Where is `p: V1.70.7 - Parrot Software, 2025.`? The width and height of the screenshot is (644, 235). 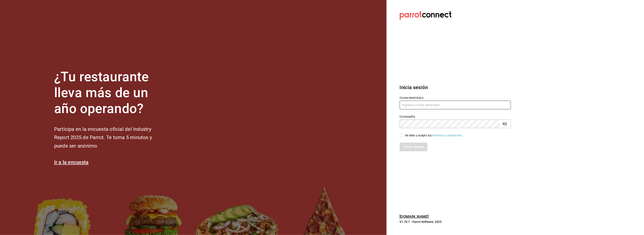
p: V1.70.7 - Parrot Software, 2025. is located at coordinates (455, 222).